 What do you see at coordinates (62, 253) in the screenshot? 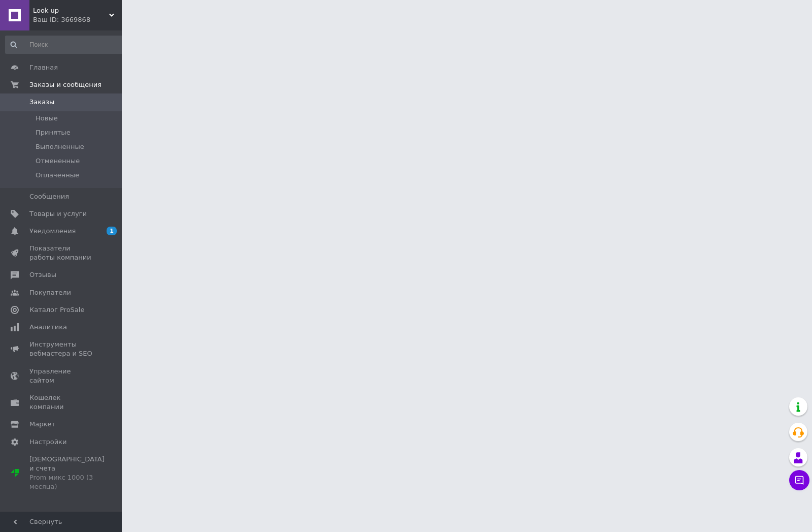
I see `span: Показатели работы компании` at bounding box center [62, 253].